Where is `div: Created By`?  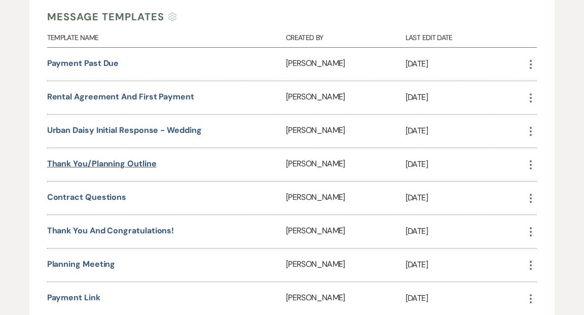
div: Created By is located at coordinates (346, 35).